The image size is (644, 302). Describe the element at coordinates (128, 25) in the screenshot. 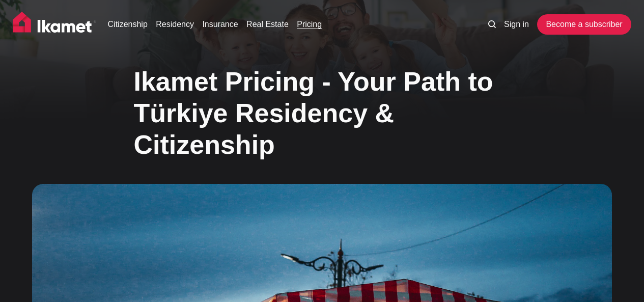

I see `a: Citizenship` at that location.